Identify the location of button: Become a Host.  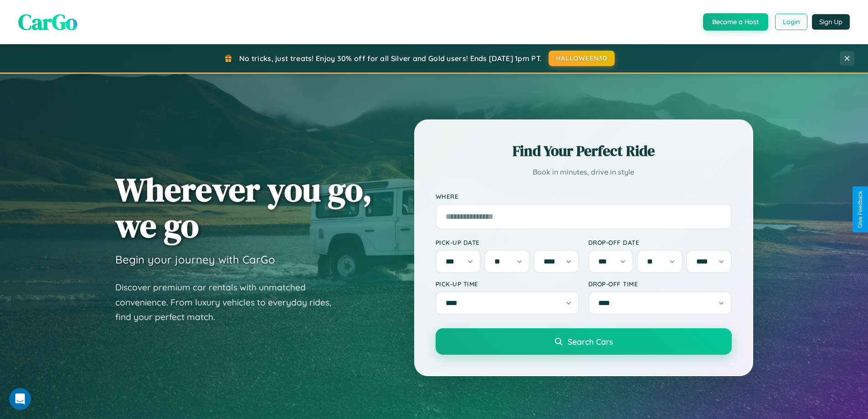
(735, 22).